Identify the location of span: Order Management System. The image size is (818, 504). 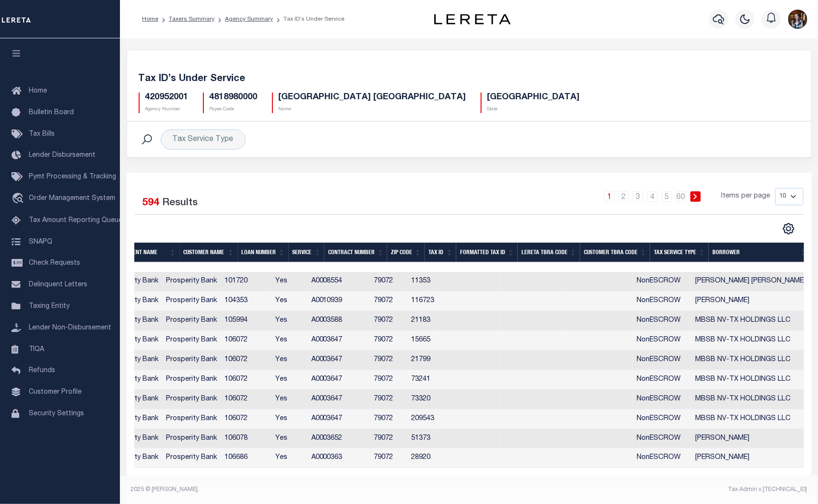
(72, 199).